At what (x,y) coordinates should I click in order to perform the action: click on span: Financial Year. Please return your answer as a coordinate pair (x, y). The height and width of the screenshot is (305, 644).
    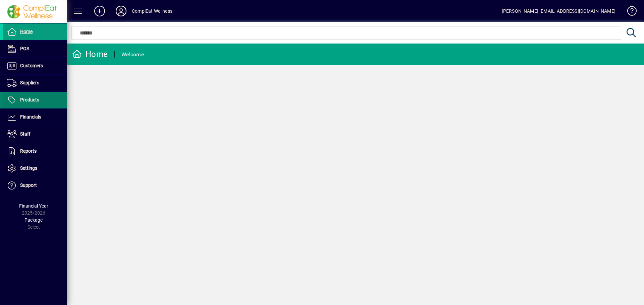
    Looking at the image, I should click on (34, 206).